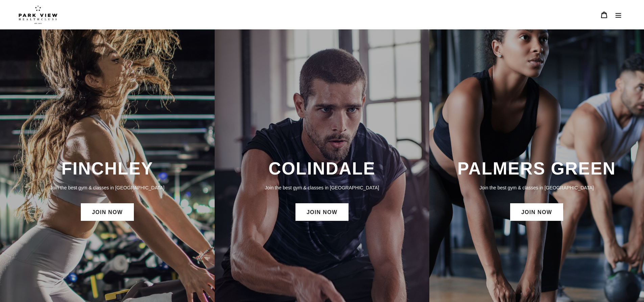 The image size is (644, 302). I want to click on button: Menu, so click(618, 15).